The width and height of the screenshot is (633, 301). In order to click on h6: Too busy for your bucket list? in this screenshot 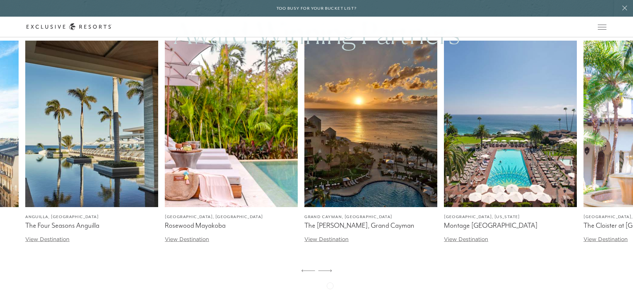, I will do `click(317, 8)`.